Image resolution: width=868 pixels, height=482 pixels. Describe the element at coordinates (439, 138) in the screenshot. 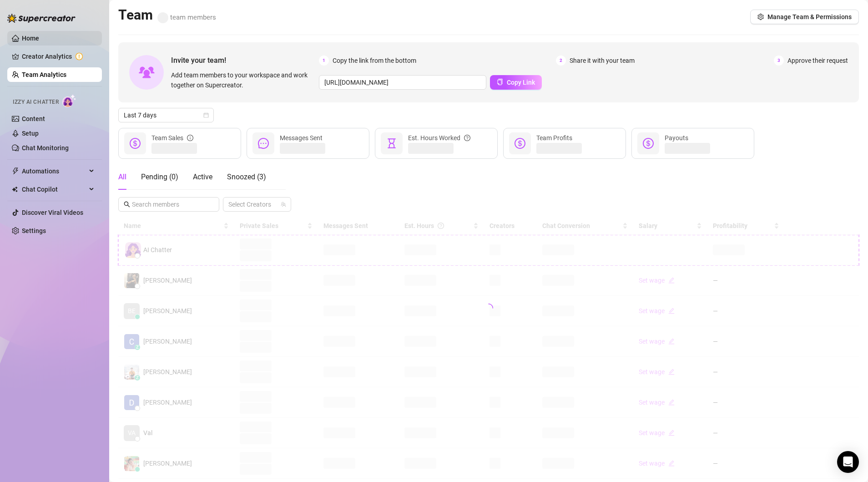

I see `div: Est. Hours Worked` at that location.